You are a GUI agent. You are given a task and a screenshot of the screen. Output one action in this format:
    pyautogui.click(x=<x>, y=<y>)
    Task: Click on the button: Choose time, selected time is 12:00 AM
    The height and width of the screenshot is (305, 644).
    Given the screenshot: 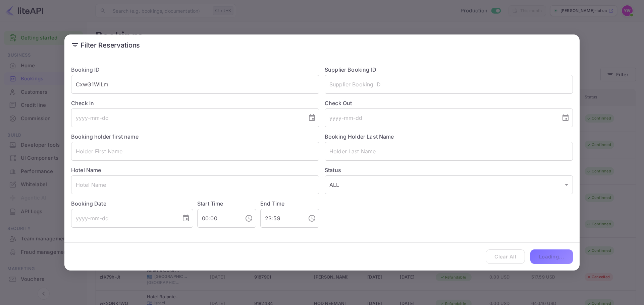 What is the action you would take?
    pyautogui.click(x=249, y=219)
    